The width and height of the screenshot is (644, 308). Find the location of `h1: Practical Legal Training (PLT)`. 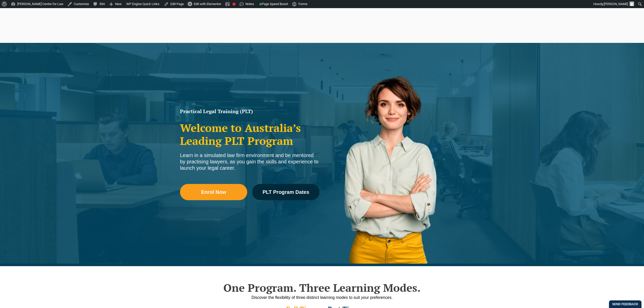

h1: Practical Legal Training (PLT) is located at coordinates (250, 111).